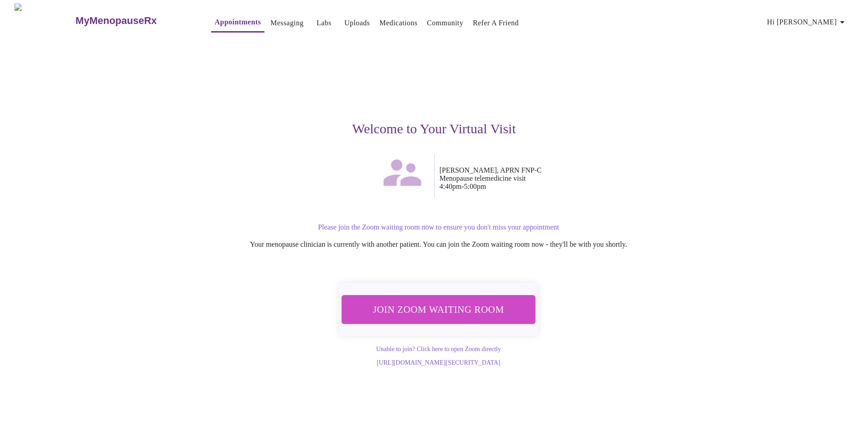 This screenshot has width=868, height=427. I want to click on a: Refer a Friend, so click(496, 23).